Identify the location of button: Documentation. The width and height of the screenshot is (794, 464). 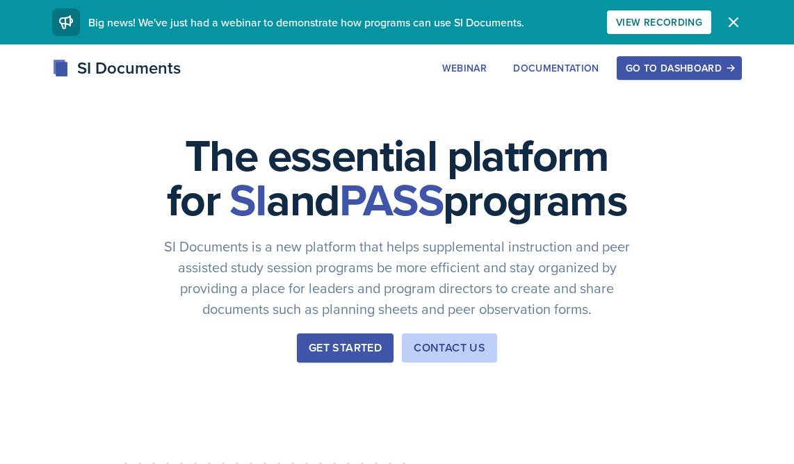
(556, 68).